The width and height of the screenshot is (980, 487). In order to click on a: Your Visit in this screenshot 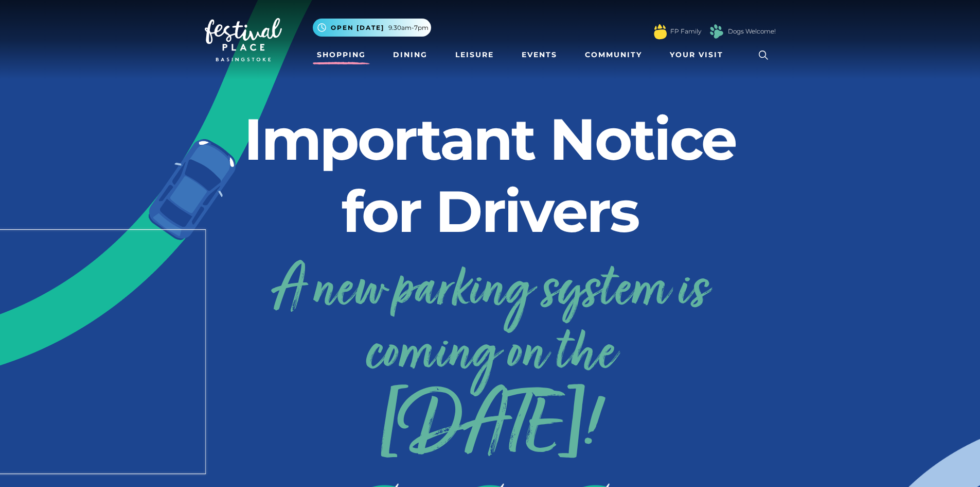, I will do `click(699, 55)`.